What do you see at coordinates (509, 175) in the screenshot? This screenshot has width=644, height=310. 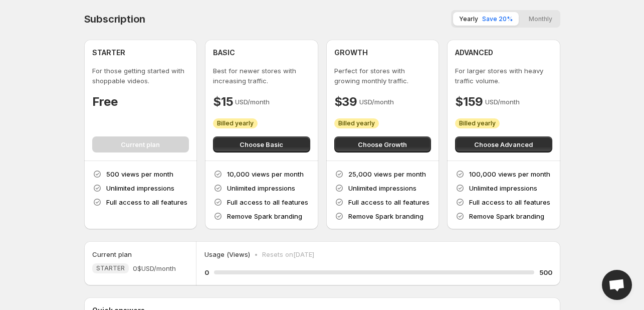 I see `p: 100,000 views per month` at bounding box center [509, 175].